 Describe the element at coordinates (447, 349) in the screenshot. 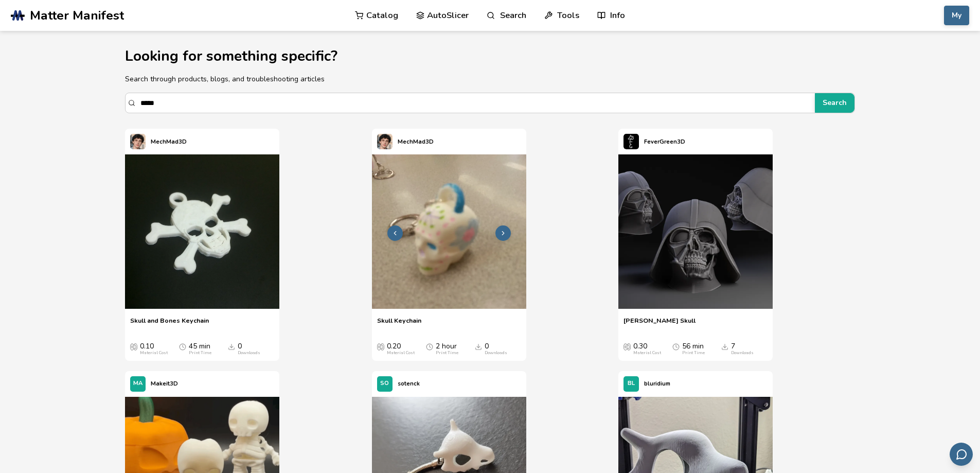

I see `div: 2 hour` at that location.